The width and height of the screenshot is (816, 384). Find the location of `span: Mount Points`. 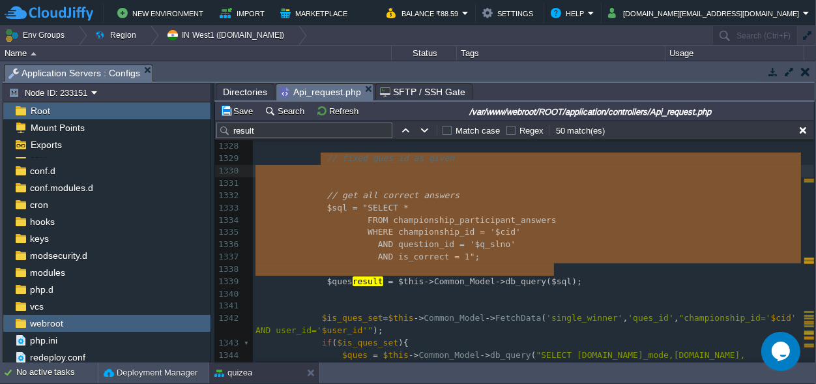

span: Mount Points is located at coordinates (57, 128).